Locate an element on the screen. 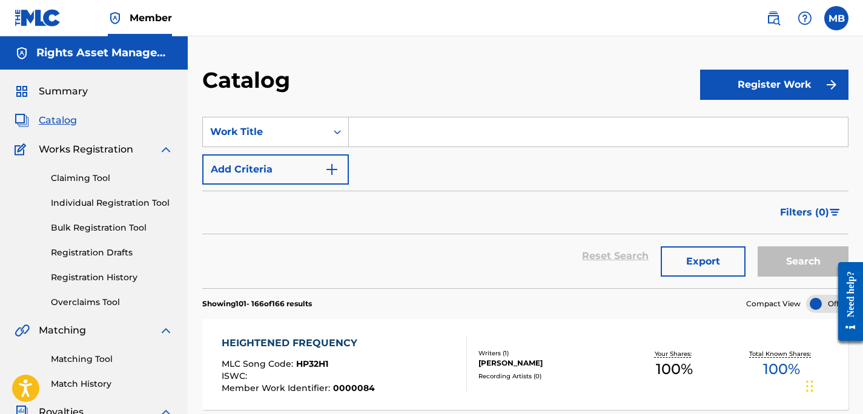 The height and width of the screenshot is (414, 863). span: HP32H1 is located at coordinates (312, 364).